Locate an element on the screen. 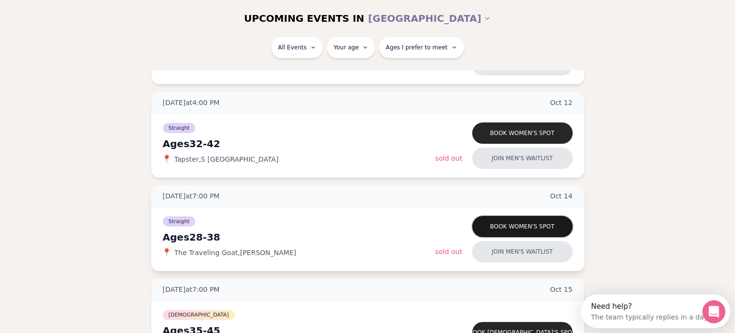  div: The team typically replies in a day. is located at coordinates (69, 21).